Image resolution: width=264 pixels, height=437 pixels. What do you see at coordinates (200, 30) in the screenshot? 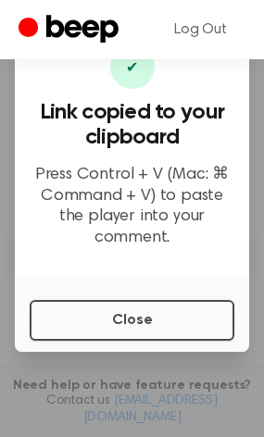
I see `a: Log Out` at bounding box center [200, 30].